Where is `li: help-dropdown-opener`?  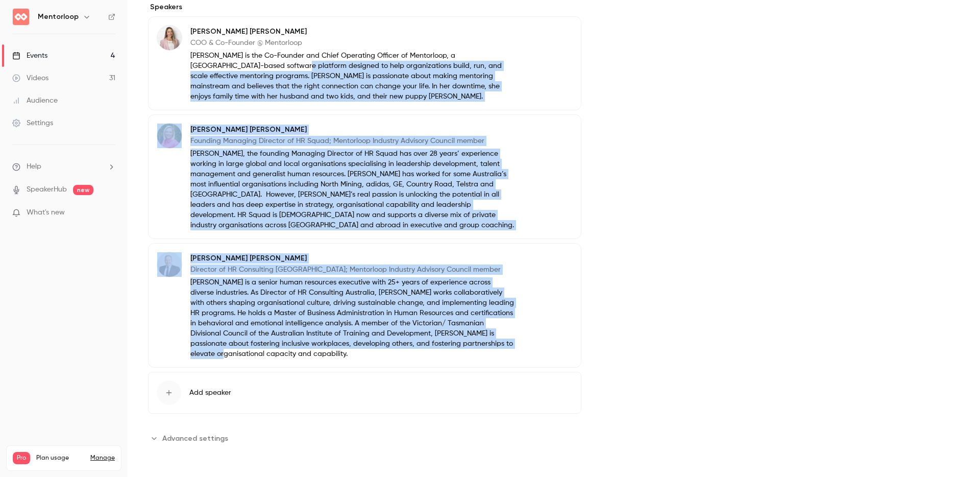 li: help-dropdown-opener is located at coordinates (64, 166).